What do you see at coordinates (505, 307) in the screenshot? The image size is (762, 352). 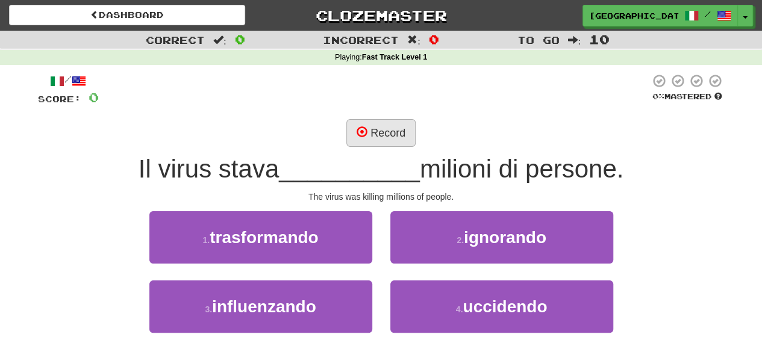 I see `span: uccidendo` at bounding box center [505, 307].